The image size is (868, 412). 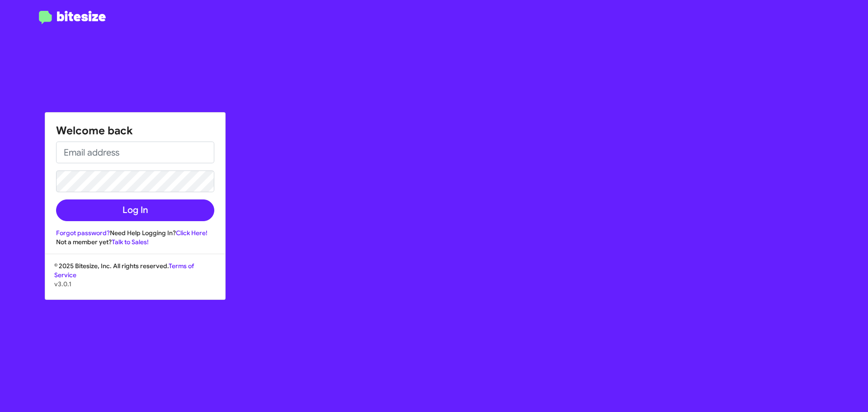 What do you see at coordinates (192, 233) in the screenshot?
I see `a: Click Here!` at bounding box center [192, 233].